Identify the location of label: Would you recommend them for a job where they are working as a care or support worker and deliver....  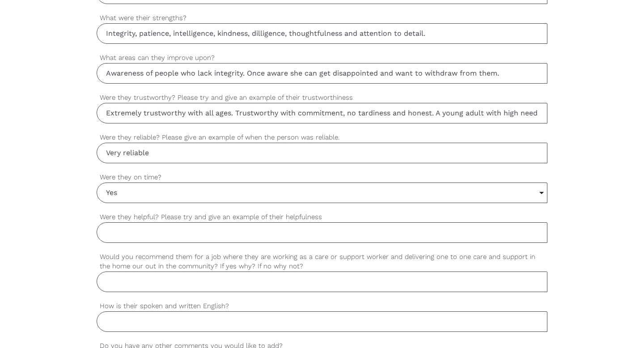
(322, 262).